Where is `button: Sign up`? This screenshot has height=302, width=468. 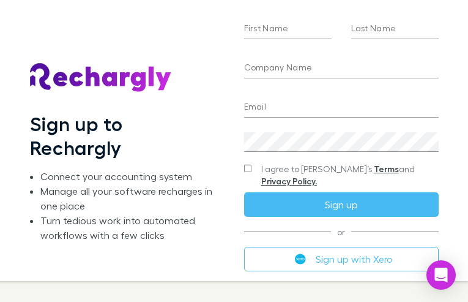 button: Sign up is located at coordinates (341, 204).